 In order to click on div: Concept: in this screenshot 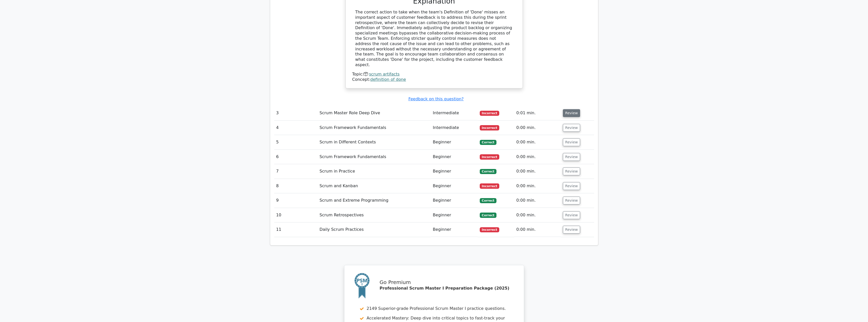, I will do `click(434, 80)`.